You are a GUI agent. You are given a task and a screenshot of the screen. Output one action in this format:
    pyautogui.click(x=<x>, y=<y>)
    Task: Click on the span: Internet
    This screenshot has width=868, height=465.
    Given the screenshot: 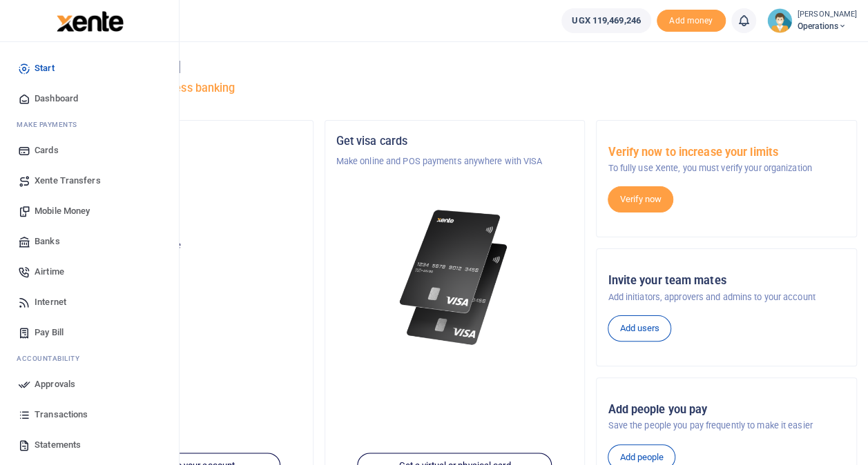 What is the action you would take?
    pyautogui.click(x=50, y=302)
    